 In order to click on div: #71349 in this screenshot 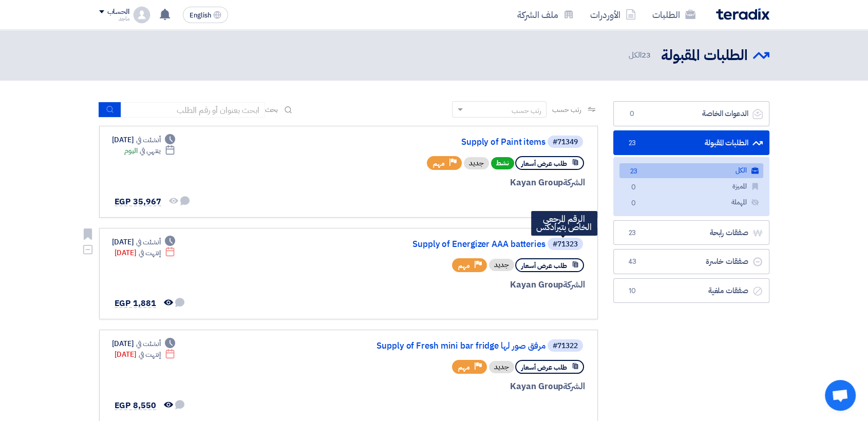, I will do `click(565, 142)`.